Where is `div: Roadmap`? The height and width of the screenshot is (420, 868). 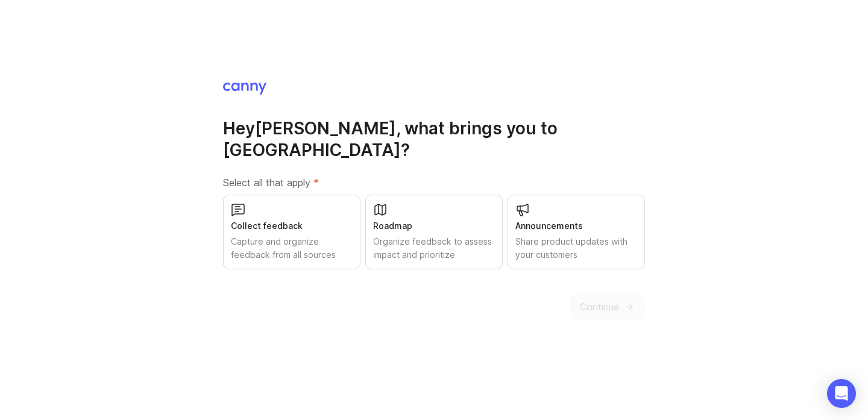 div: Roadmap is located at coordinates (434, 226).